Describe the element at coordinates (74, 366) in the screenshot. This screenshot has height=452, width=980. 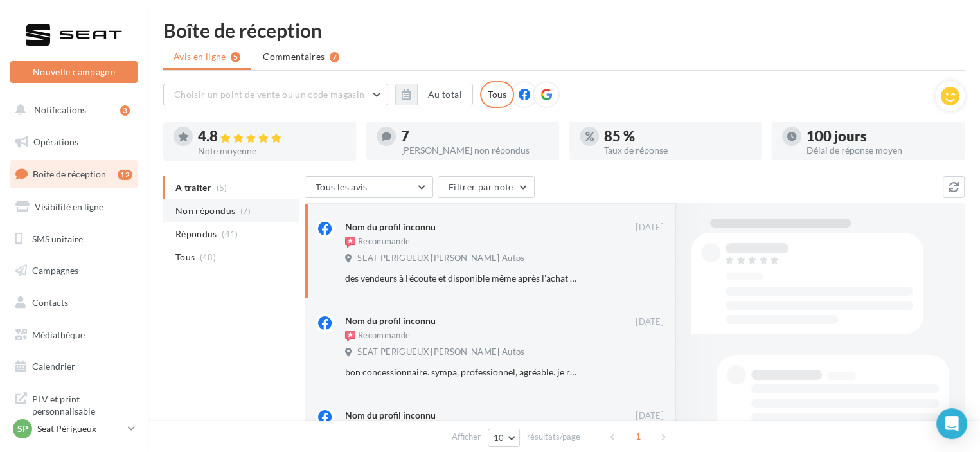
I see `a: Calendrier` at that location.